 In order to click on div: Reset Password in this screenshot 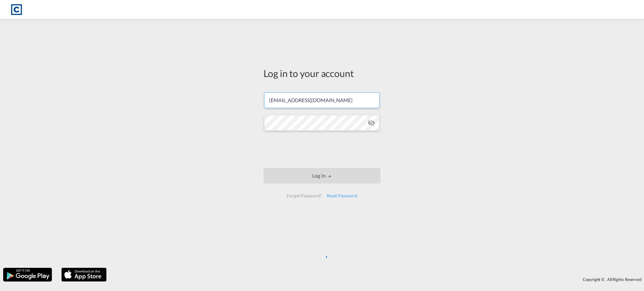, I will do `click(342, 196)`.